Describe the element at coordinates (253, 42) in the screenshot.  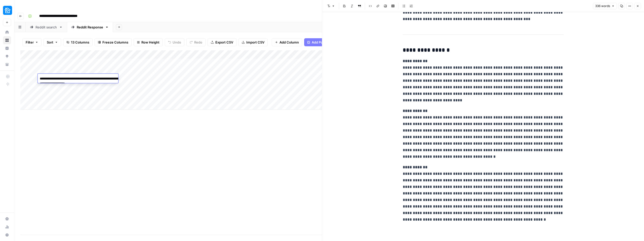
I see `button: Import CSV` at that location.